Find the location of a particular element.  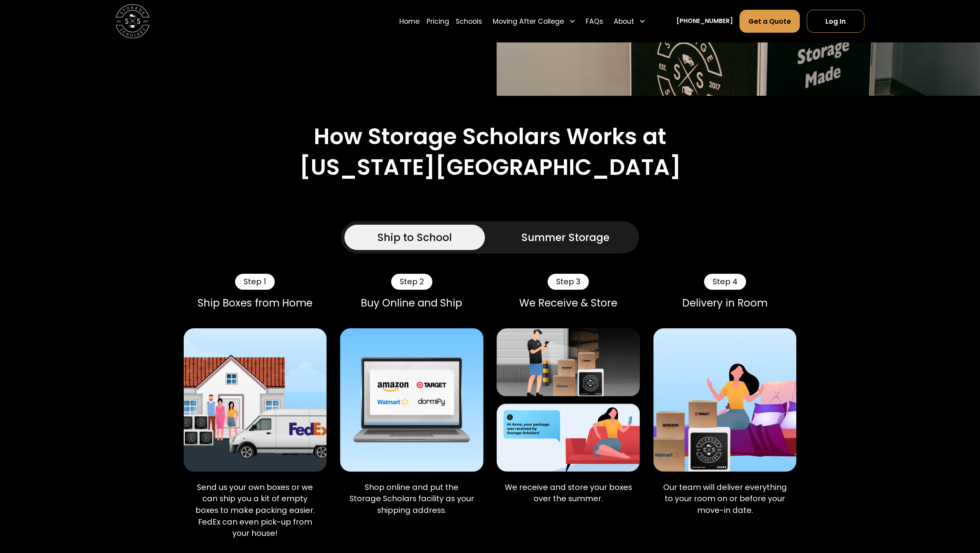

div: Ship to School is located at coordinates (415, 237).